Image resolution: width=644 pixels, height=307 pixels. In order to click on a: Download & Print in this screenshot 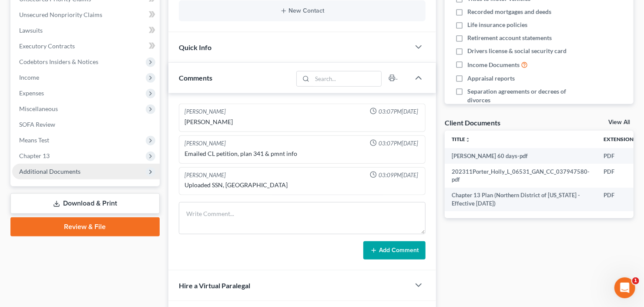, I will do `click(85, 203)`.